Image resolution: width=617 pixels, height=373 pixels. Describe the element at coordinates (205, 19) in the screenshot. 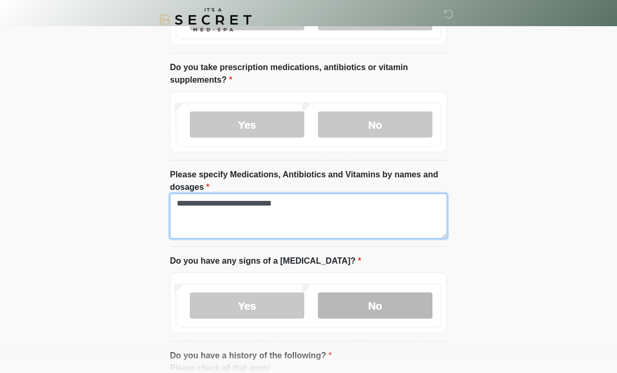

I see `img: It's A Secret Med Spa Logo` at that location.